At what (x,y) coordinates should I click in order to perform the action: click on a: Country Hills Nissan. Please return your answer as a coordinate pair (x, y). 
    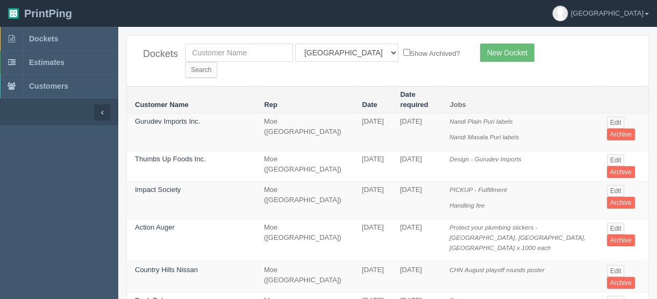
    Looking at the image, I should click on (166, 269).